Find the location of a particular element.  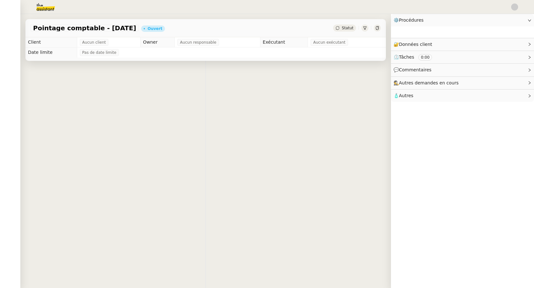

td: Owner is located at coordinates (158, 42).